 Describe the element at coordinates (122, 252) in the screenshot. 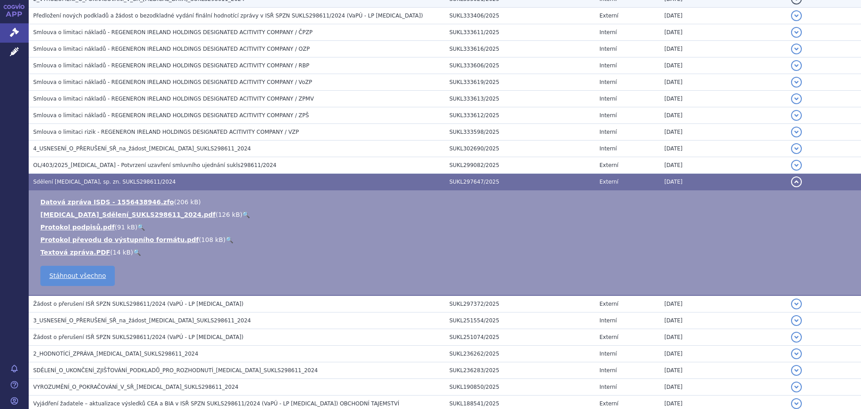

I see `span: 14 kB` at that location.